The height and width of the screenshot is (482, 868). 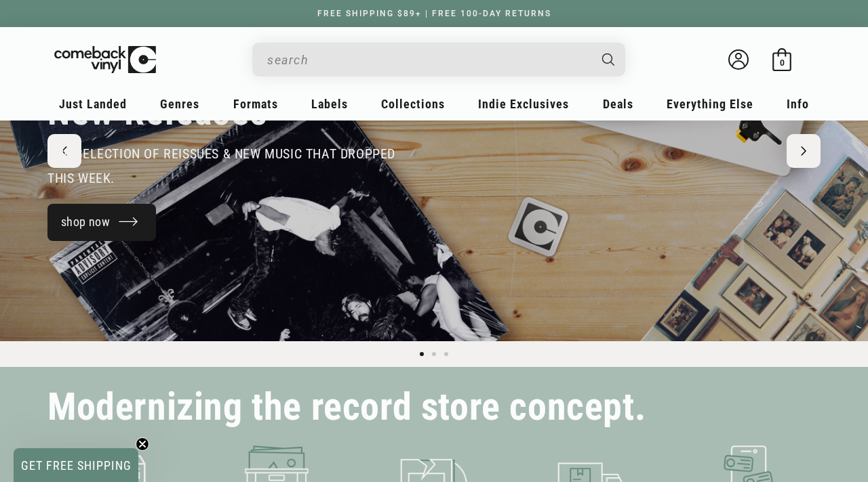 I want to click on span: Everything Else, so click(x=710, y=104).